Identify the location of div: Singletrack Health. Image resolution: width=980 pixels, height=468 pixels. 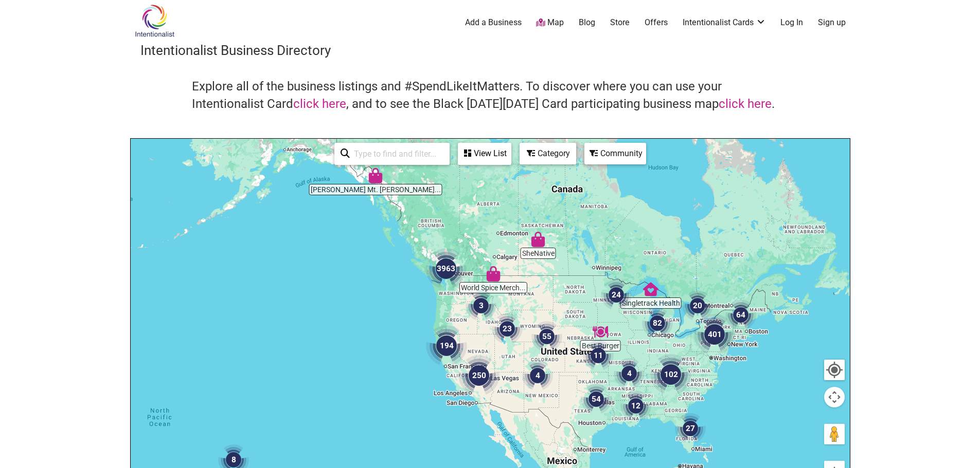
(651, 289).